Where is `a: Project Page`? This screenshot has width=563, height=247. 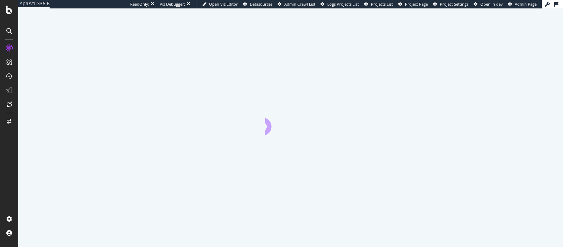
a: Project Page is located at coordinates (413, 4).